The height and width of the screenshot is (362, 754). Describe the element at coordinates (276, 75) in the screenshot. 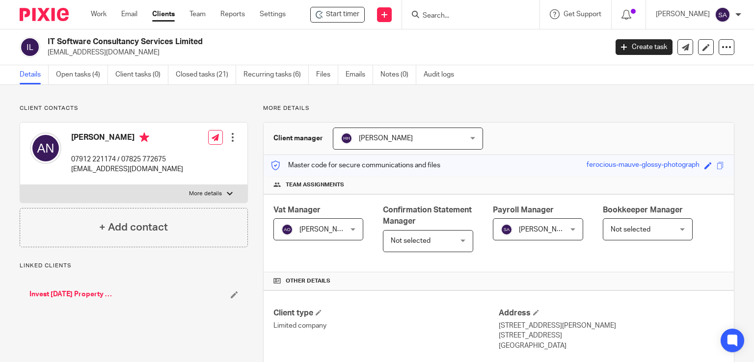

I see `a: Recurring tasks (6)` at that location.